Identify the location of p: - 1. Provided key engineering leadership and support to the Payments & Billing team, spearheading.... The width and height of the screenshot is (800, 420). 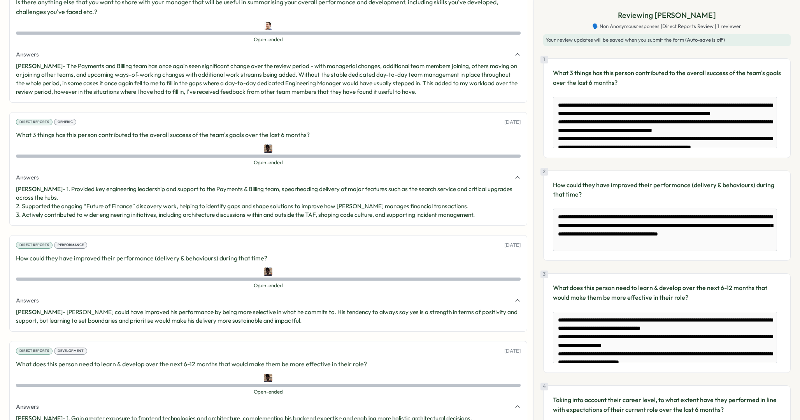
(268, 202).